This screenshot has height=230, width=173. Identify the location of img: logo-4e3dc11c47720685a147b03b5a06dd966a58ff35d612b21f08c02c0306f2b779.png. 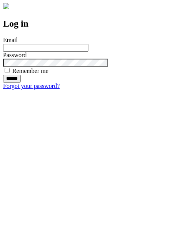
(6, 6).